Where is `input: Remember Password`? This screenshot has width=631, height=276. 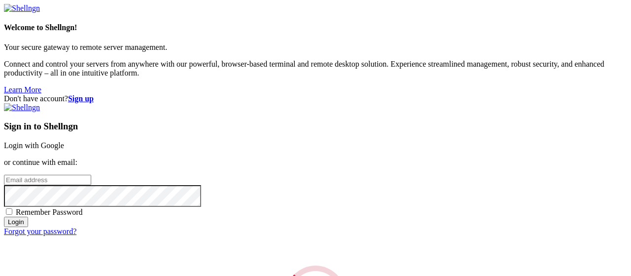 input: Remember Password is located at coordinates (9, 211).